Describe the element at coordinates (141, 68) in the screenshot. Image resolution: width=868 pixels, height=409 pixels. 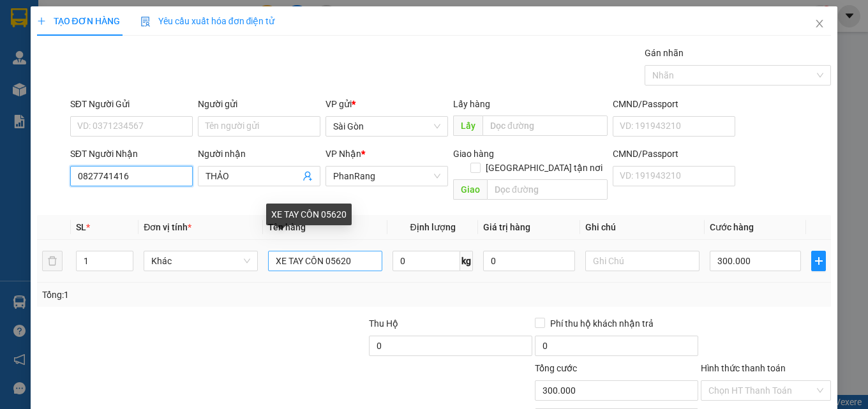
I see `li: (c) 2017` at that location.